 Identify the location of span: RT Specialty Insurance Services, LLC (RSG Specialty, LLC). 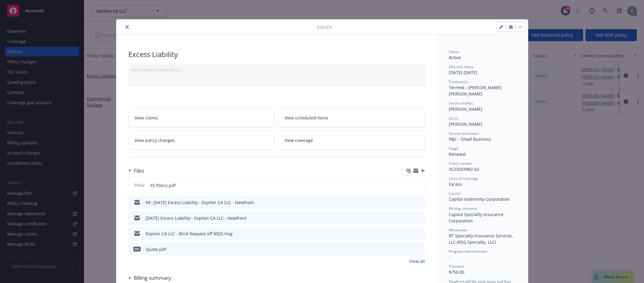
(482, 239).